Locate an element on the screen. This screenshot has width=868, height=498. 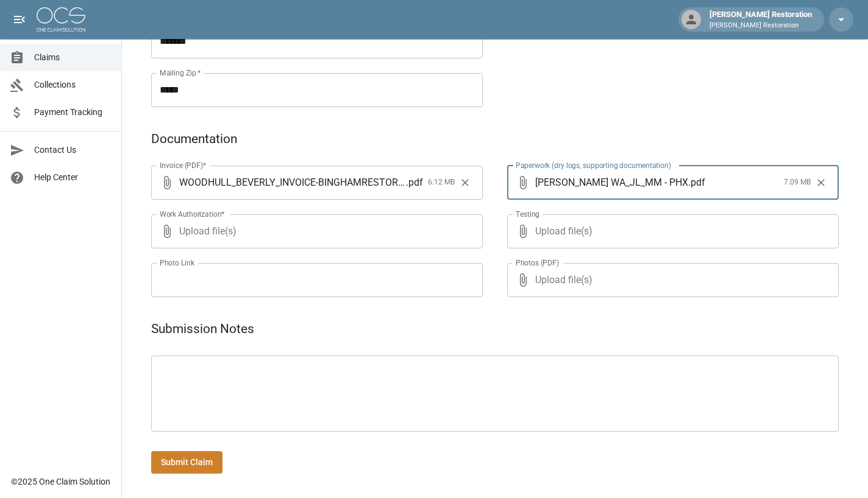
span: Claims is located at coordinates (72, 57).